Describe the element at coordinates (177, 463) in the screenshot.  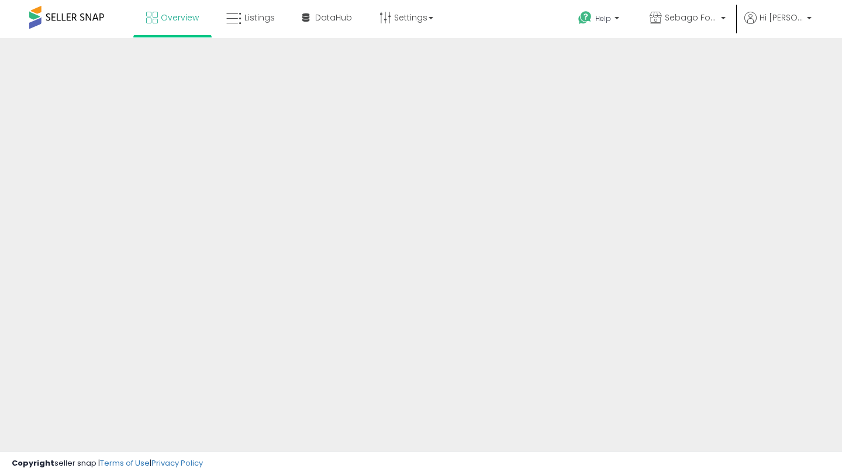
I see `a: Privacy Policy` at that location.